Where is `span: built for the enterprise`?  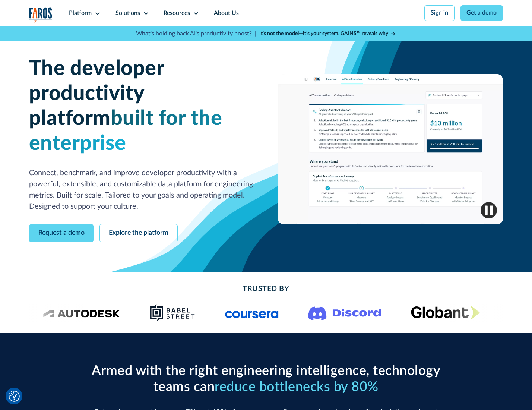 span: built for the enterprise is located at coordinates (126, 131).